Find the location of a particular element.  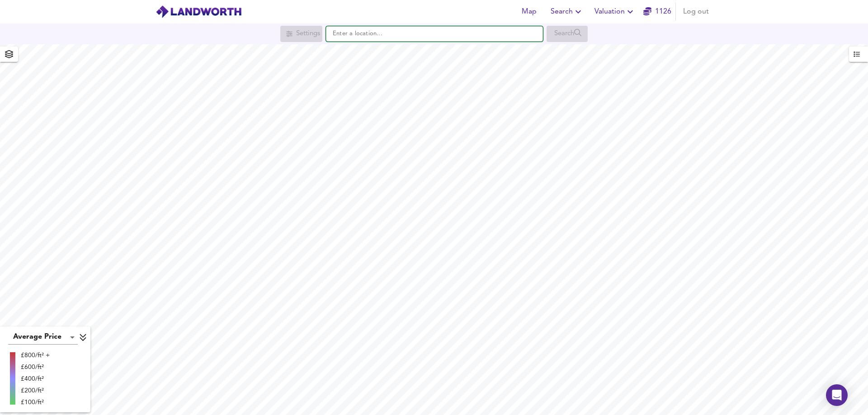

button: Log out is located at coordinates (696, 11).